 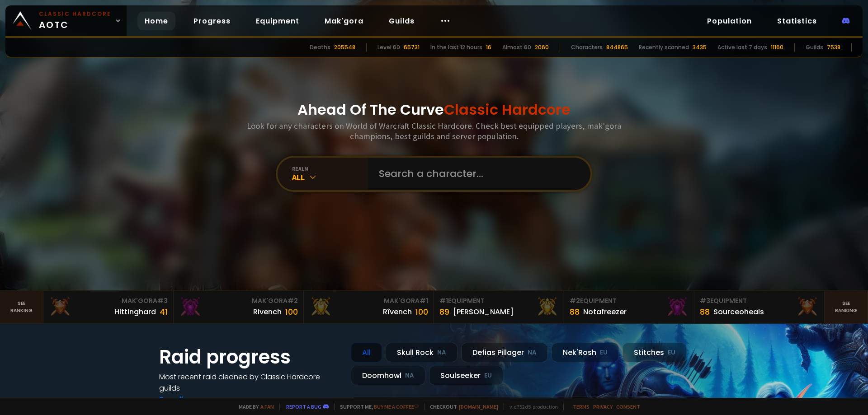 I want to click on h1: Raid progress, so click(x=250, y=357).